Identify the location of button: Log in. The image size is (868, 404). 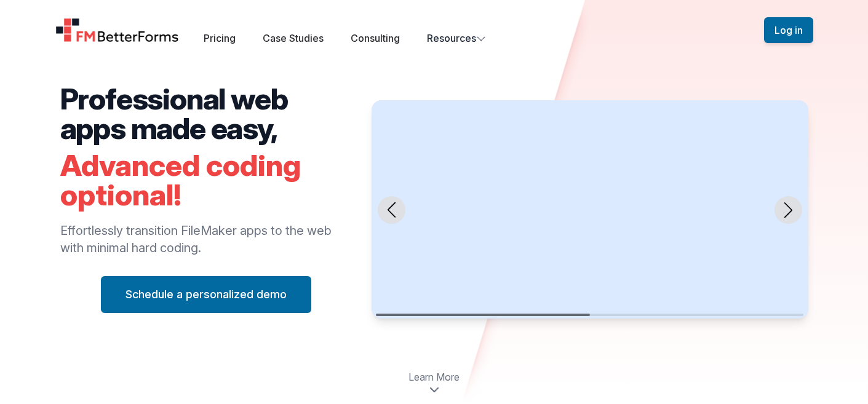
(788, 30).